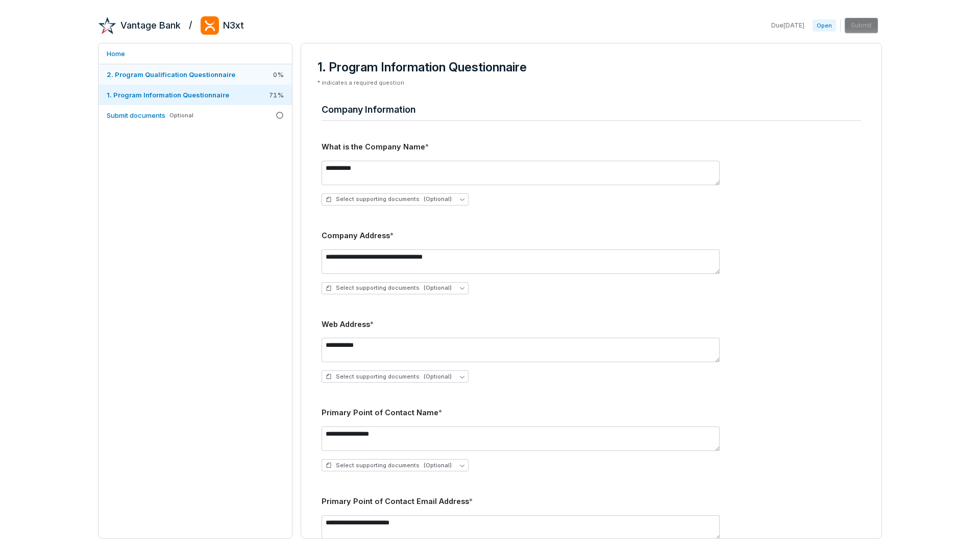  What do you see at coordinates (591, 502) in the screenshot?
I see `div: Primary Point of Contact Email Address` at bounding box center [591, 502].